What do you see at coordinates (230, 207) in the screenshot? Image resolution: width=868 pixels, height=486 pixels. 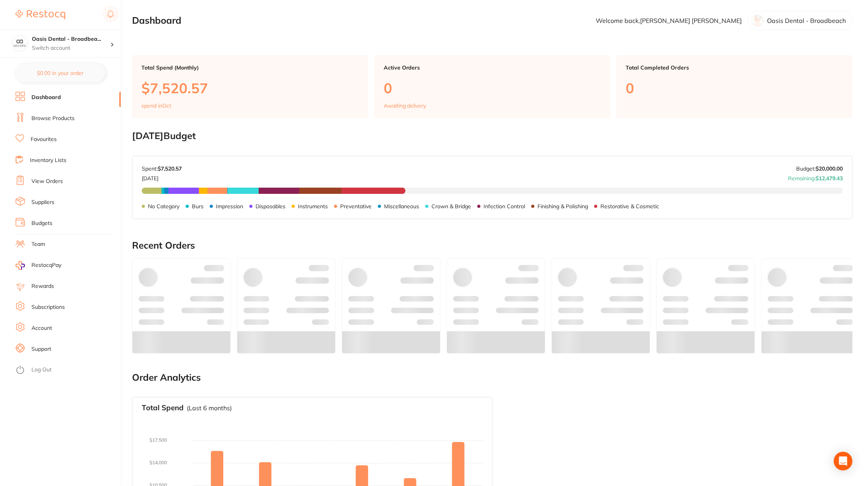 I see `p: Impression` at bounding box center [230, 207].